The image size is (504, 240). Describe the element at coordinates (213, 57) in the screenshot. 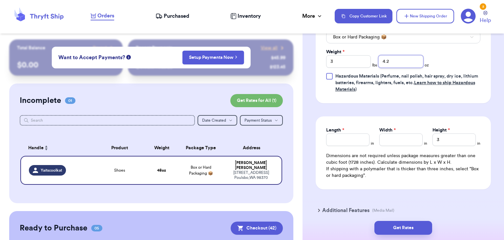

I see `button: Setup Payments Now` at that location.